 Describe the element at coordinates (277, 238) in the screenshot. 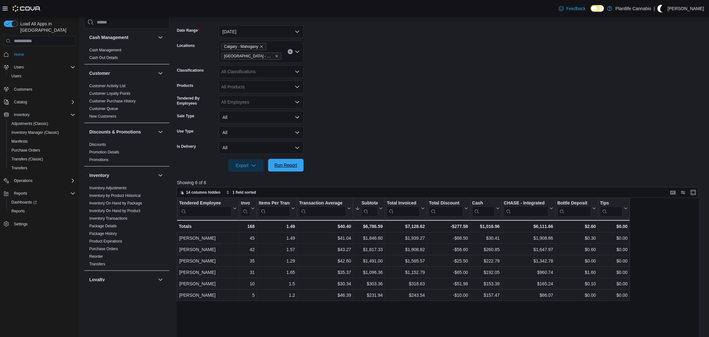

I see `div: 1.49` at that location.